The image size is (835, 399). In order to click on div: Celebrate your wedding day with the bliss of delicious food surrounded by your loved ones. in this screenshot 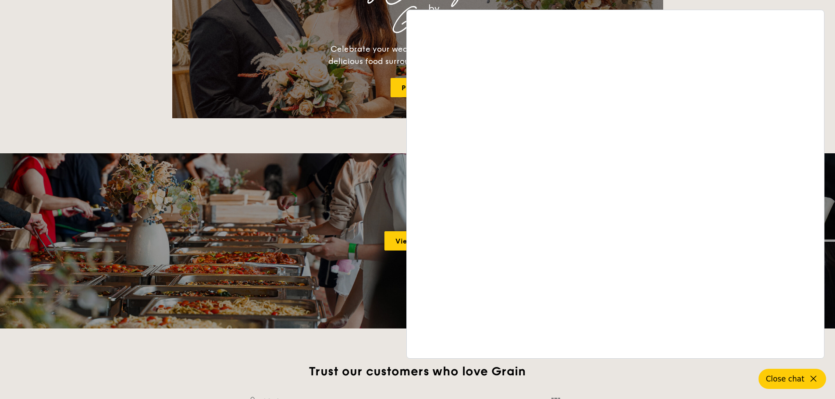, I will do `click(418, 55)`.